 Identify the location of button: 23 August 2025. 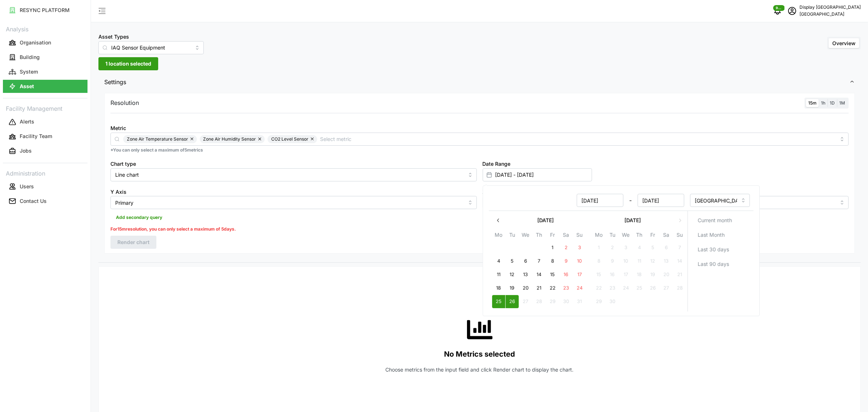
(566, 289).